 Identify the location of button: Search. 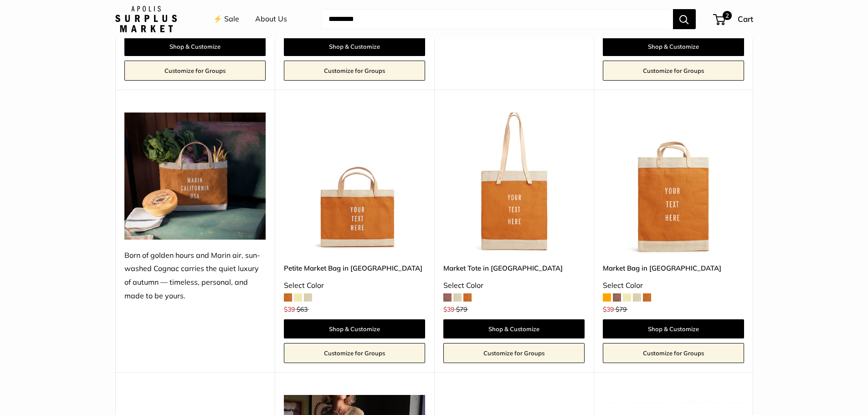
(684, 19).